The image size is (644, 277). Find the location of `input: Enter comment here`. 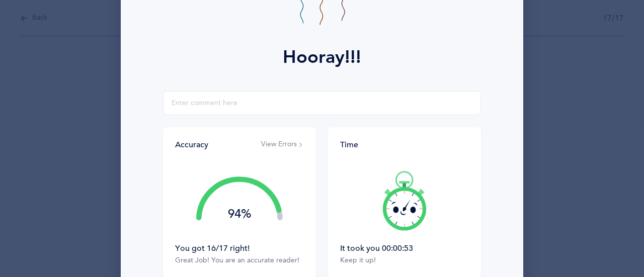

input: Enter comment here is located at coordinates (322, 103).